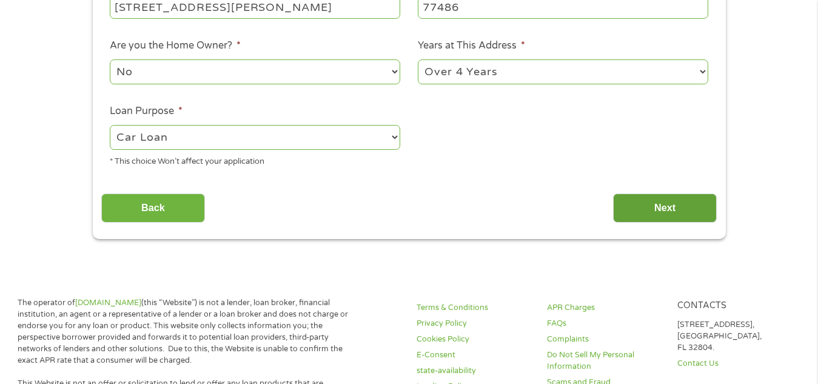 Image resolution: width=818 pixels, height=384 pixels. What do you see at coordinates (604, 307) in the screenshot?
I see `a: APR Charges` at bounding box center [604, 307].